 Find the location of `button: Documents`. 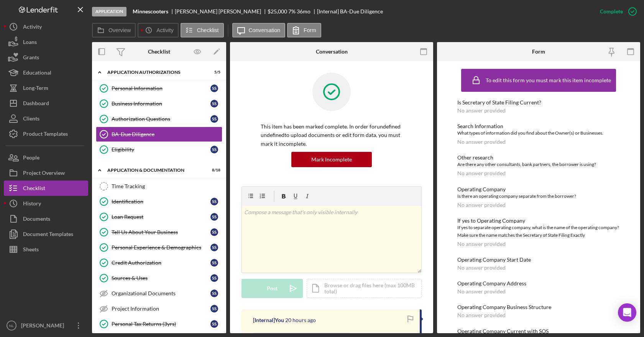

button: Documents is located at coordinates (46, 219).